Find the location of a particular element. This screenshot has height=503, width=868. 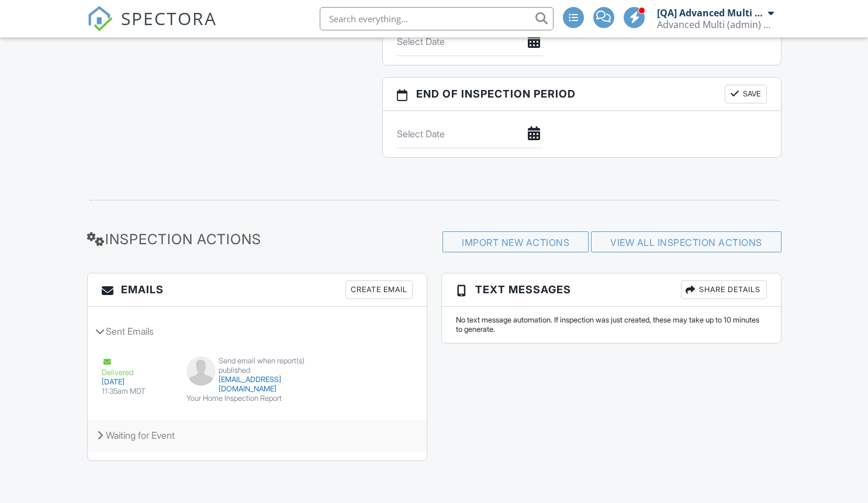

div: Delivered is located at coordinates (137, 367).